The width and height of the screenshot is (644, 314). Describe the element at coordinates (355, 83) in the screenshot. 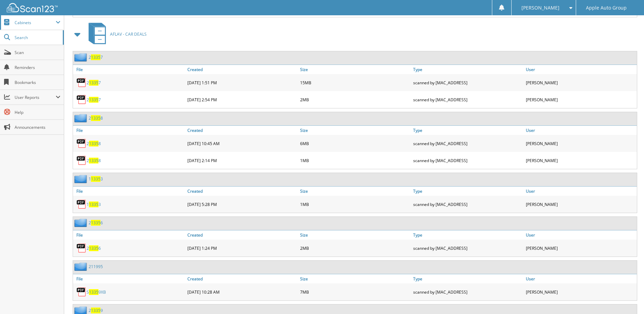

I see `div: 15MB` at that location.